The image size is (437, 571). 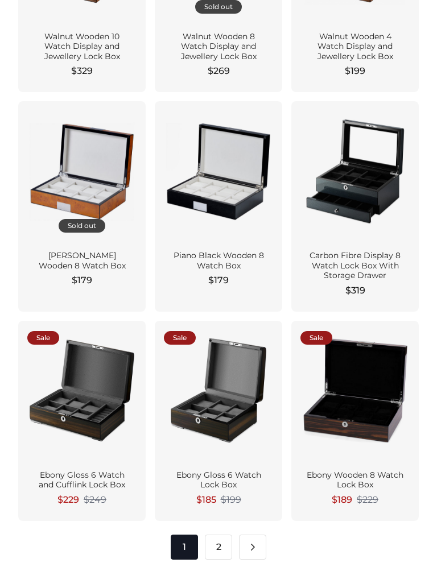 I want to click on span: $185, so click(x=206, y=500).